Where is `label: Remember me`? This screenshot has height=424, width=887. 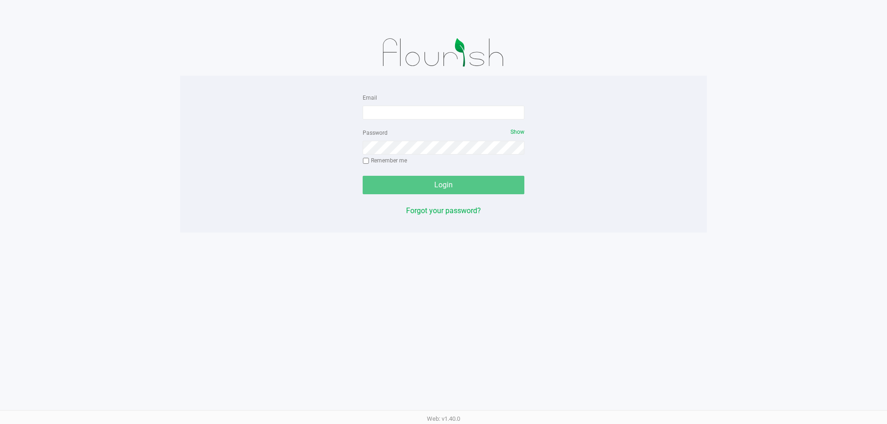
label: Remember me is located at coordinates (385, 161).